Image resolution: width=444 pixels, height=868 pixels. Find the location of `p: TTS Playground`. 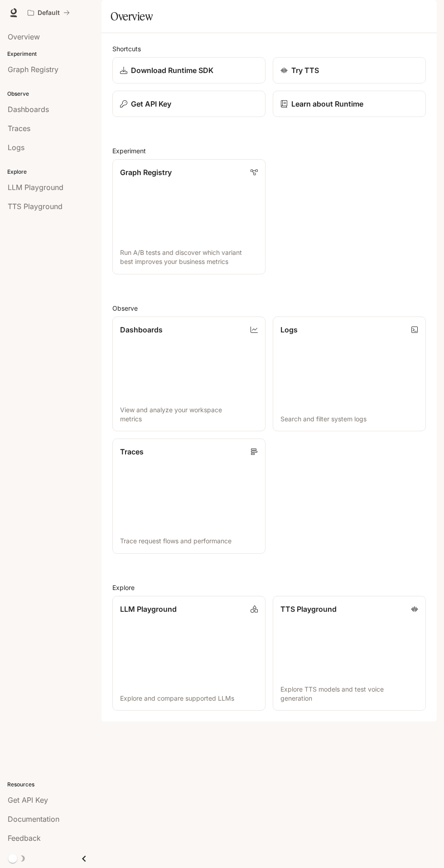

p: TTS Playground is located at coordinates (309, 609).